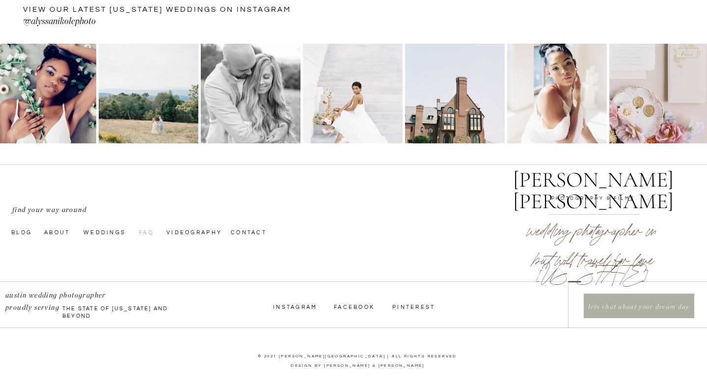  I want to click on img: richmond-capitol-bridal-session-Night-black-and-white-Natalie-Jayne-photographer-Photography-wedd..., so click(353, 93).